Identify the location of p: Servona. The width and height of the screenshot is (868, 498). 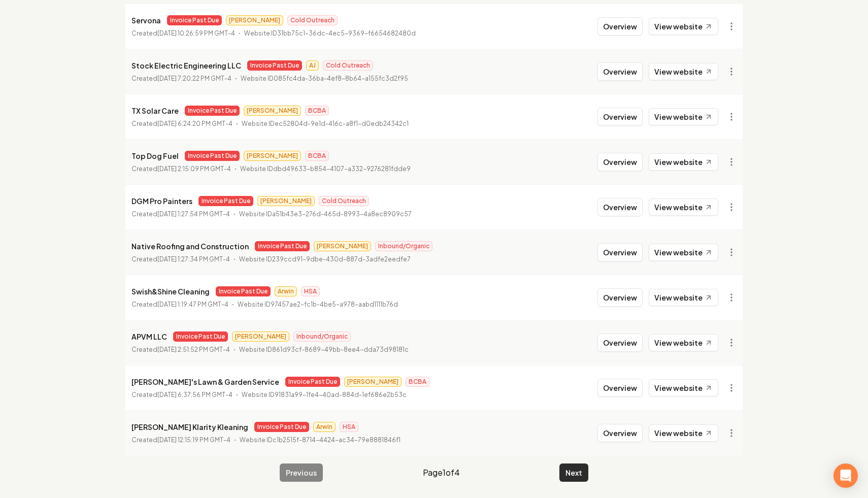
(146, 20).